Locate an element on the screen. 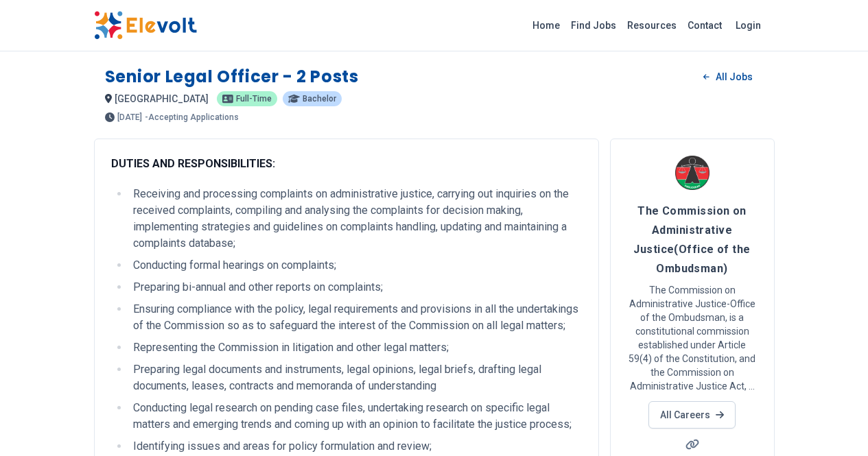 The image size is (868, 456). img: The Commission on Administrative Justice(Office of the Ombudsman) is located at coordinates (692, 173).